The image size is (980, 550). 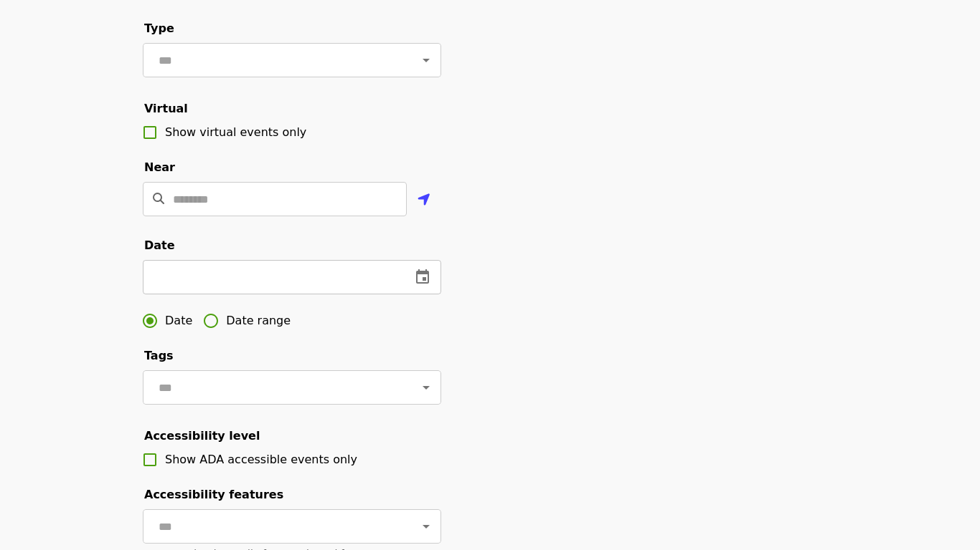 What do you see at coordinates (235, 132) in the screenshot?
I see `span: Show virtual events only` at bounding box center [235, 132].